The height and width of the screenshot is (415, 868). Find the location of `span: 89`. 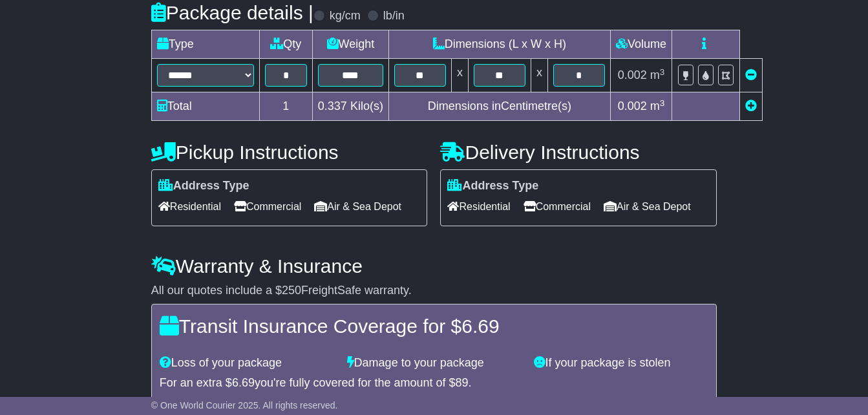

span: 89 is located at coordinates (462, 383).